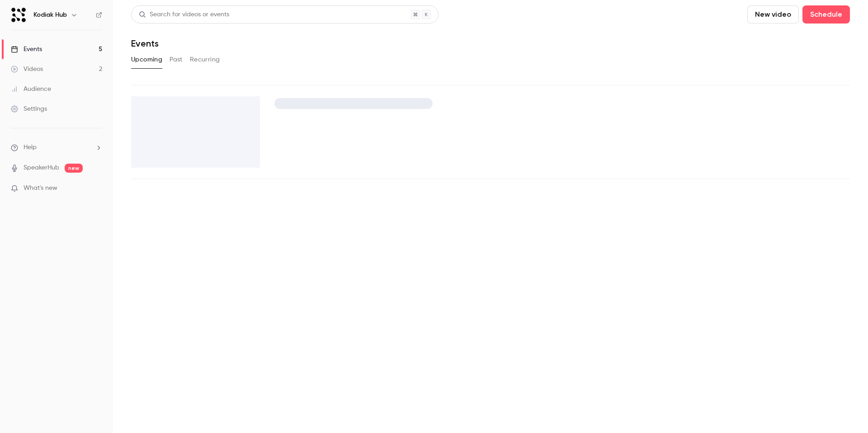 This screenshot has width=868, height=433. What do you see at coordinates (27, 69) in the screenshot?
I see `div: Videos` at bounding box center [27, 69].